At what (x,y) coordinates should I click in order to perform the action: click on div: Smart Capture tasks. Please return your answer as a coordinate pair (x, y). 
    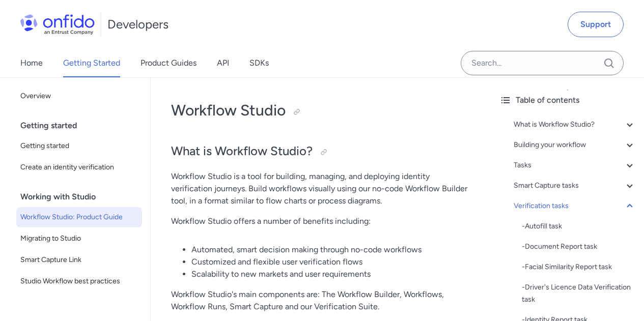
    Looking at the image, I should click on (575, 186).